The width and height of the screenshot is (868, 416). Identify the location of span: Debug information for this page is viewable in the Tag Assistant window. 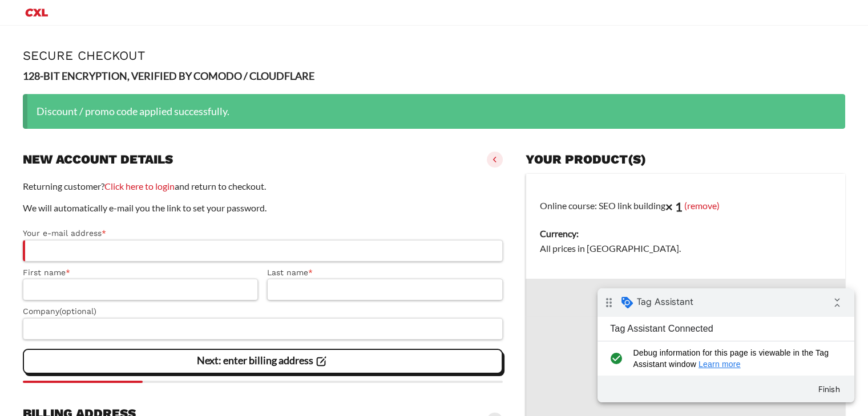
(136, 70).